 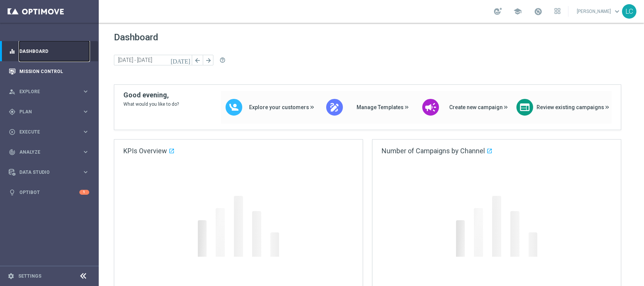 What do you see at coordinates (49, 112) in the screenshot?
I see `button: gps_fixed Plan keyboard_arrow_right` at bounding box center [49, 112].